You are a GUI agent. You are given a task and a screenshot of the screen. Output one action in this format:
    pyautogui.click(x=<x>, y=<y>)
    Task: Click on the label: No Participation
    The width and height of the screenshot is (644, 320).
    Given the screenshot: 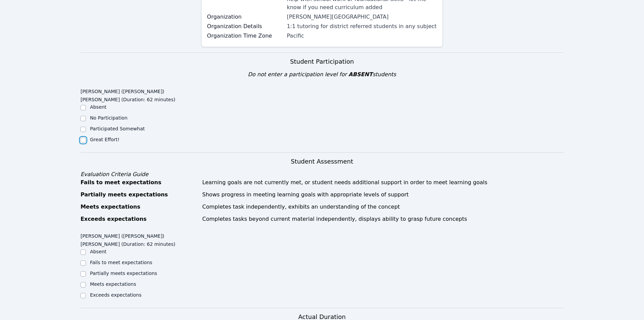 What is the action you would take?
    pyautogui.click(x=109, y=118)
    